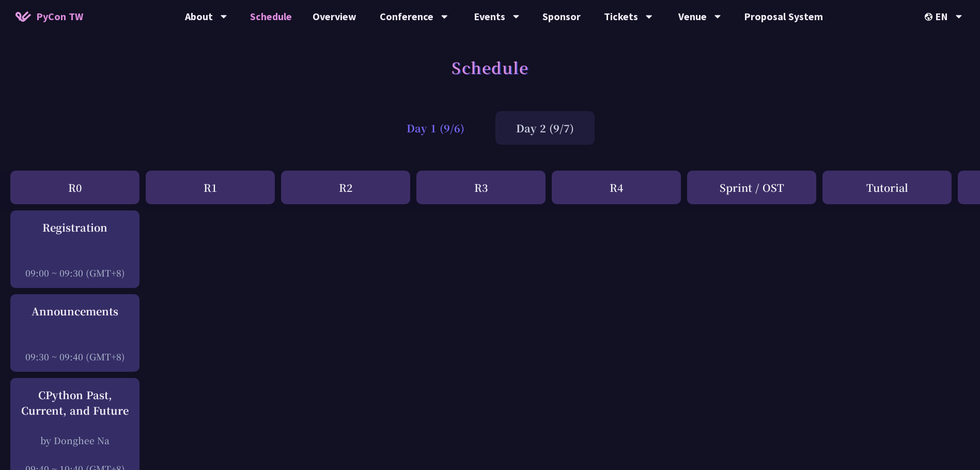  Describe the element at coordinates (345, 187) in the screenshot. I see `div: R2` at that location.